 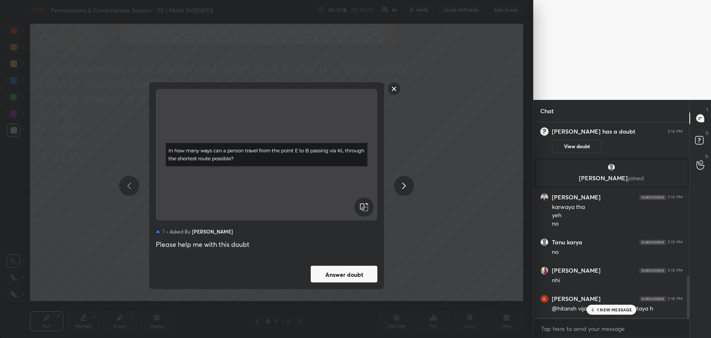 I want to click on span: joined, so click(x=636, y=178).